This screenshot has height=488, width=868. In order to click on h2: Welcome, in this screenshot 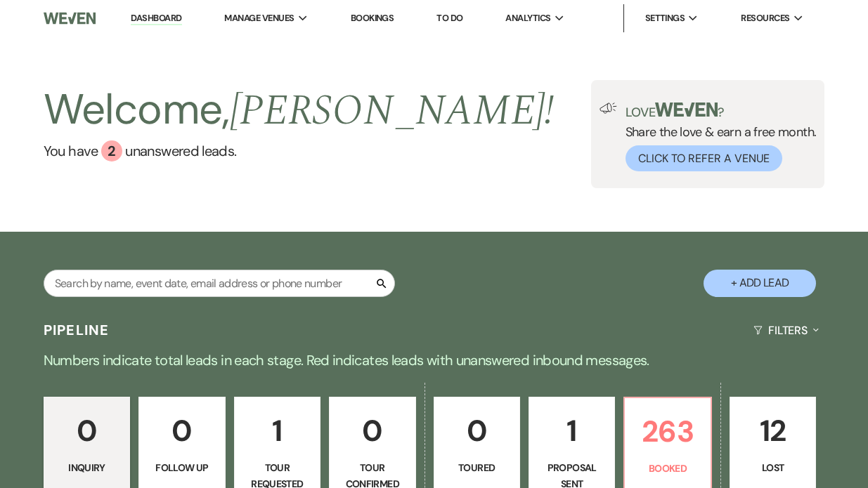, I will do `click(299, 111)`.